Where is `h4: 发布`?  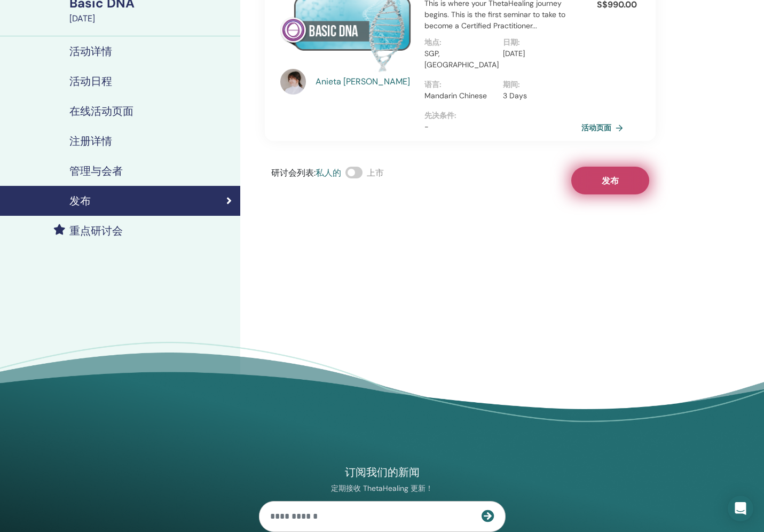 h4: 发布 is located at coordinates (80, 200).